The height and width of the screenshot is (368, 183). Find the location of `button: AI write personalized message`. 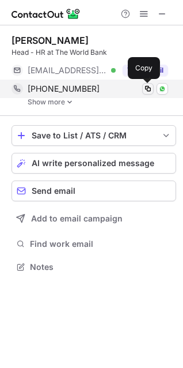

button: AI write personalized message is located at coordinates (94, 163).